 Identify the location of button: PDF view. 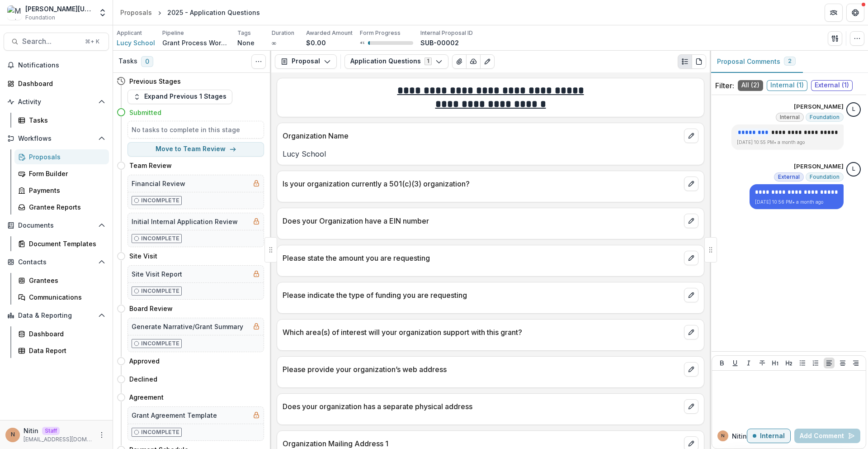
(699, 62).